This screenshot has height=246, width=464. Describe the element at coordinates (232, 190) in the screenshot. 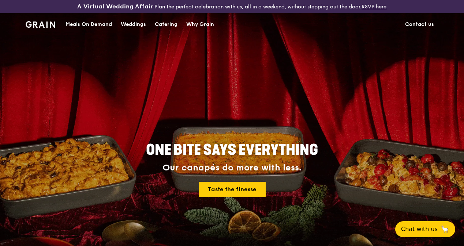

I see `a: Taste the finesse` at that location.